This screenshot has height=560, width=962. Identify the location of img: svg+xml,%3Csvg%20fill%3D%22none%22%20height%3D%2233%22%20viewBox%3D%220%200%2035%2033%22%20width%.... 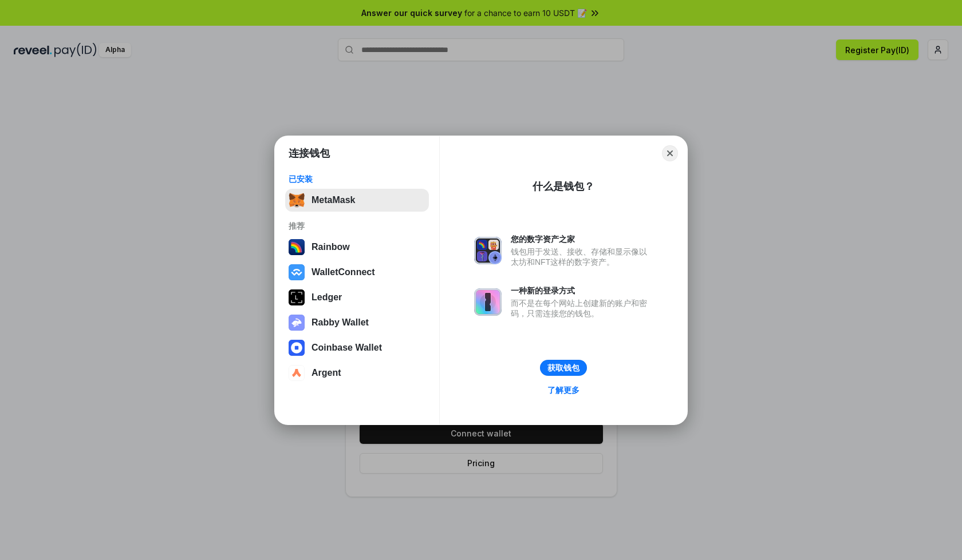
(296, 200).